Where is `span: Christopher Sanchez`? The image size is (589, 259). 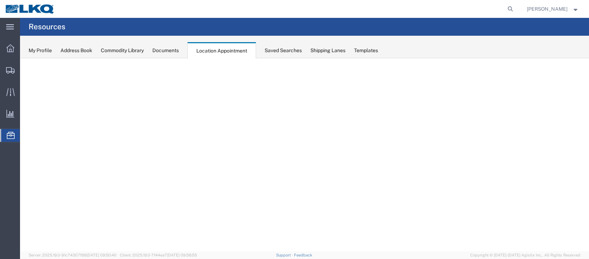
span: Christopher Sanchez is located at coordinates (547, 9).